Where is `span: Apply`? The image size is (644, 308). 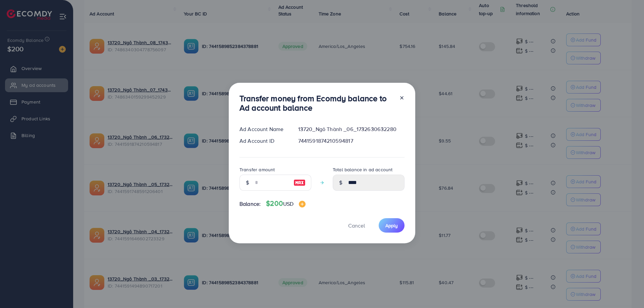
span: Apply is located at coordinates (391, 226).